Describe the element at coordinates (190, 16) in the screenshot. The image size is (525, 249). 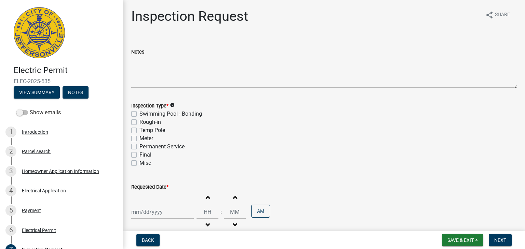
I see `h1: Inspection Request` at that location.